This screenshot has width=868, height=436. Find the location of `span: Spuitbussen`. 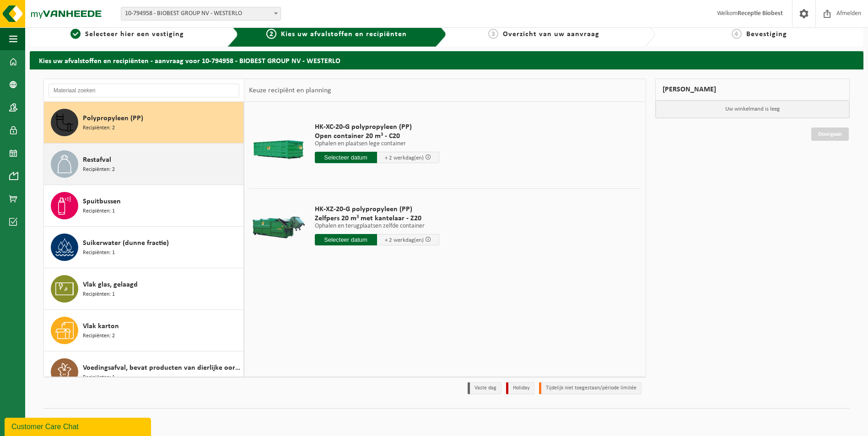

span: Spuitbussen is located at coordinates (101, 202).